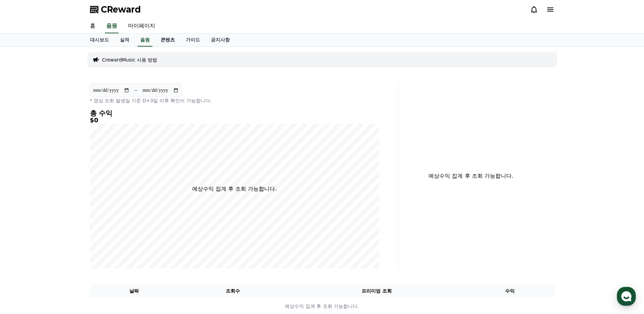 This screenshot has width=644, height=314. I want to click on p: * 영상 조회 발생일 기준 D+3일 이후 확인이 가능합니다., so click(235, 100).